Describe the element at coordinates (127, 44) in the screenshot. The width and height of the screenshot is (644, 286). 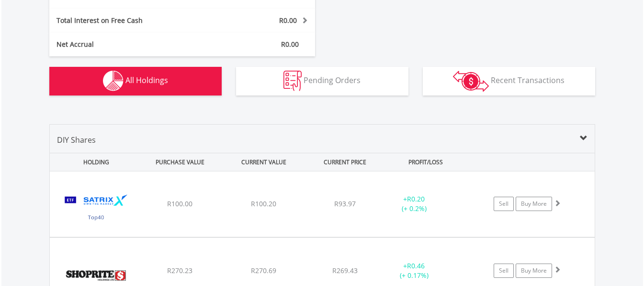
I see `div: Net Accrual` at that location.